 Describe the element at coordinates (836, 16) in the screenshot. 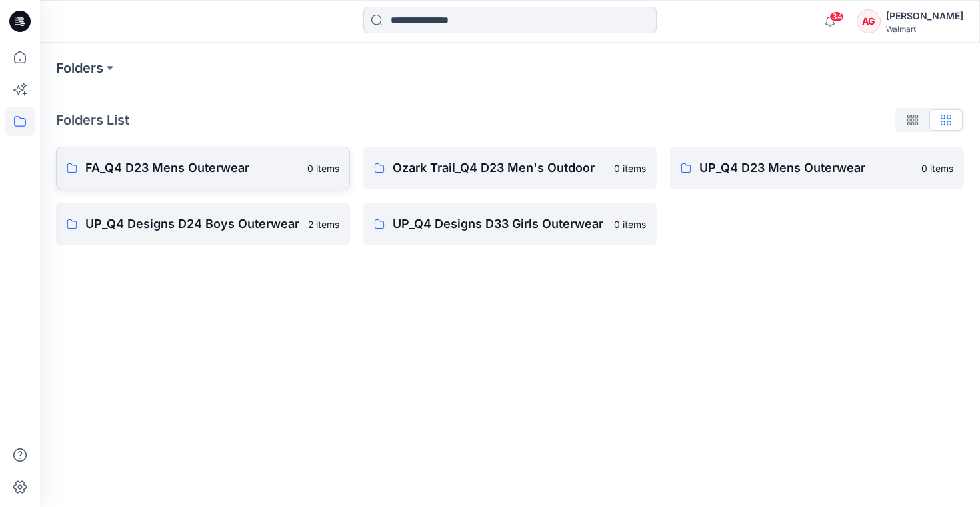

I see `span: 34` at that location.